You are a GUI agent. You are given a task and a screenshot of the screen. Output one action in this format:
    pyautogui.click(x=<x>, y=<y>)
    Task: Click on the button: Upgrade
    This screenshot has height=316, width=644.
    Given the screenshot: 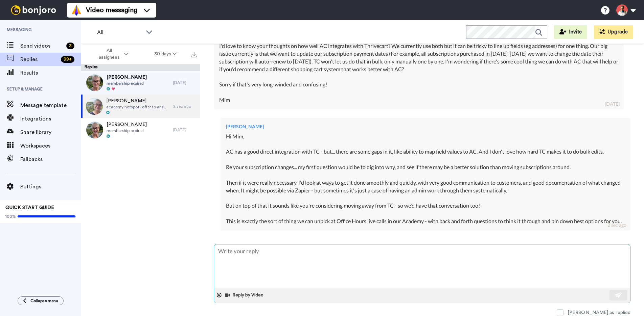 What is the action you would take?
    pyautogui.click(x=613, y=32)
    